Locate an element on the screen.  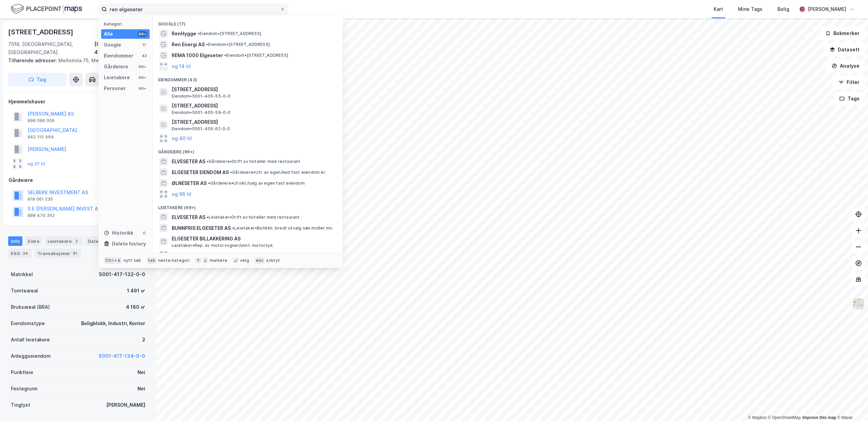
span: Gårdeiere • Utl. av egen/leid fast eiendom el. is located at coordinates (278, 172).